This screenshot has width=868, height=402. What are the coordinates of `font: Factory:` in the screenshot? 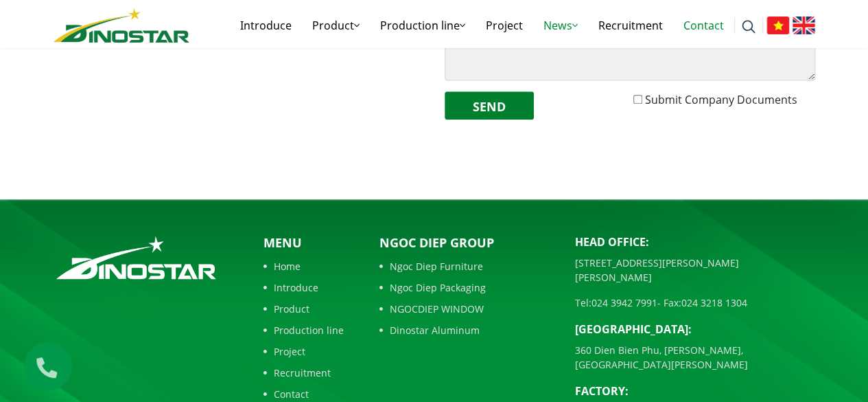 It's located at (602, 391).